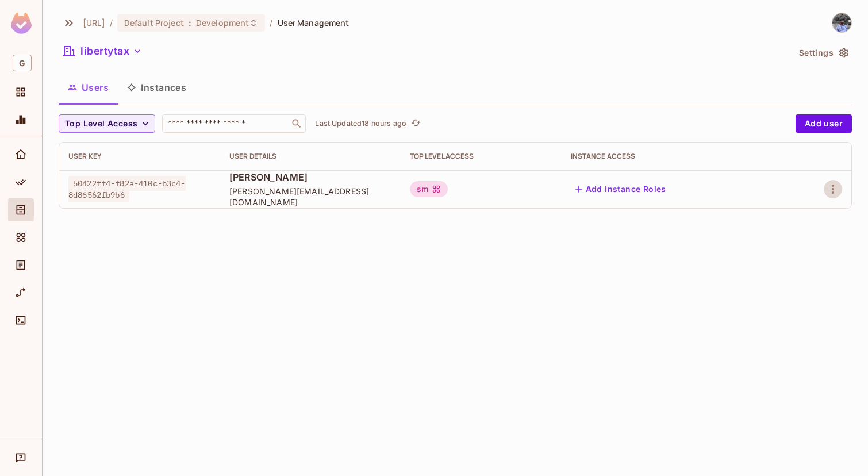 Image resolution: width=868 pixels, height=476 pixels. What do you see at coordinates (140, 156) in the screenshot?
I see `div: User Key` at bounding box center [140, 156].